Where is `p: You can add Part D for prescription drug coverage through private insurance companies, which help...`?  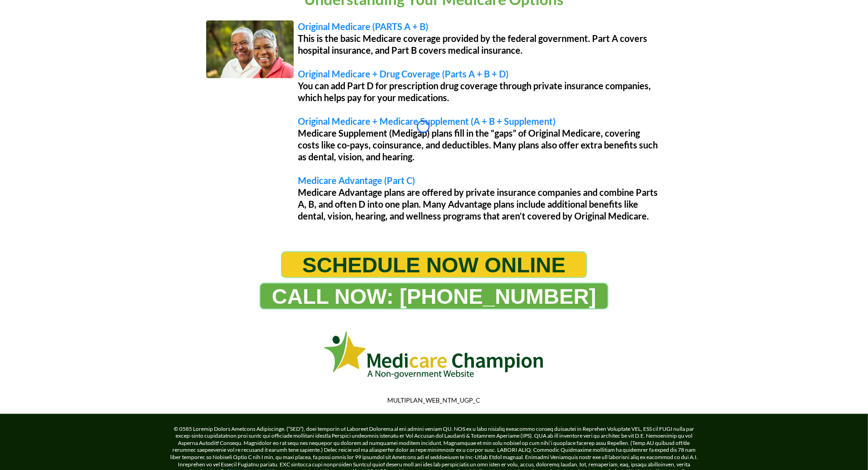 p: You can add Part D for prescription drug coverage through private insurance companies, which help... is located at coordinates (480, 92).